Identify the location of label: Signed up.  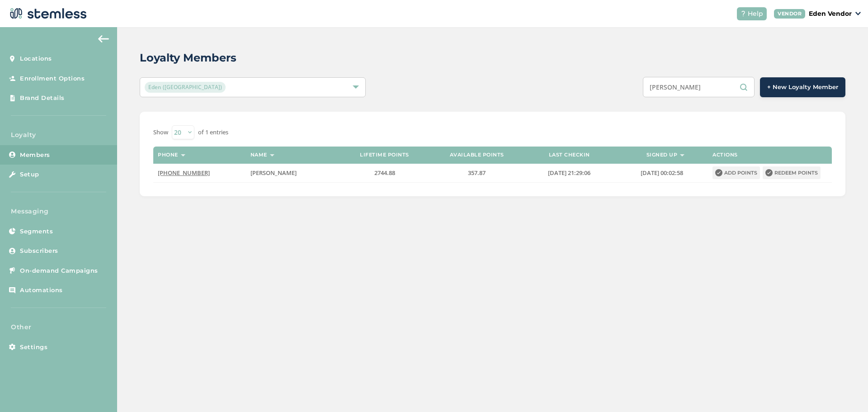
(662, 155).